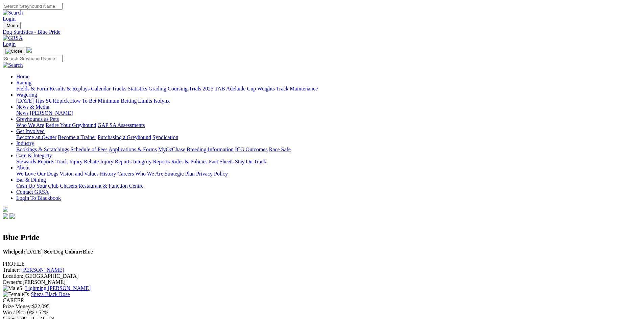 The height and width of the screenshot is (319, 644). I want to click on a: GAP SA Assessments, so click(121, 125).